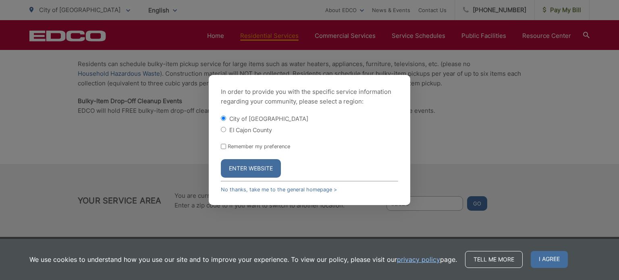  I want to click on p: In order to provide you with the specific service information regarding your community, please se..., so click(310, 97).